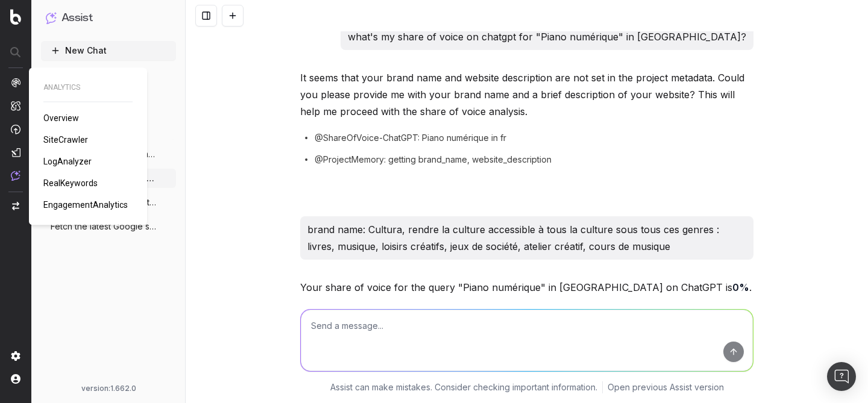  I want to click on button: New Chat, so click(108, 51).